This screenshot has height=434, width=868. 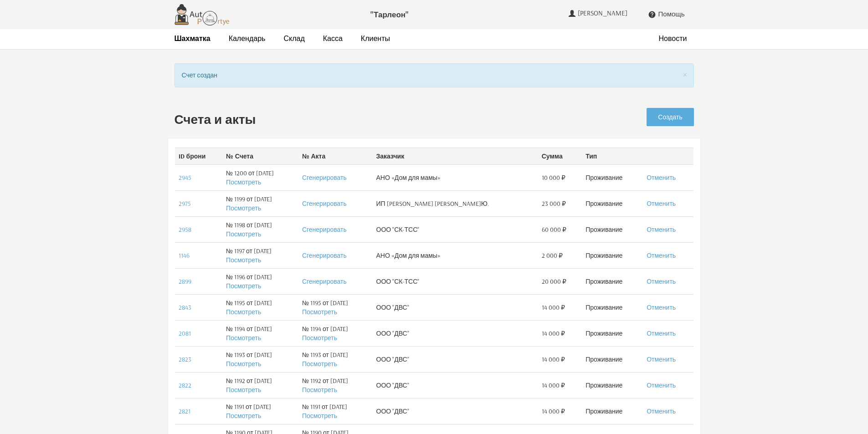 I want to click on th: Заказчик, so click(x=455, y=155).